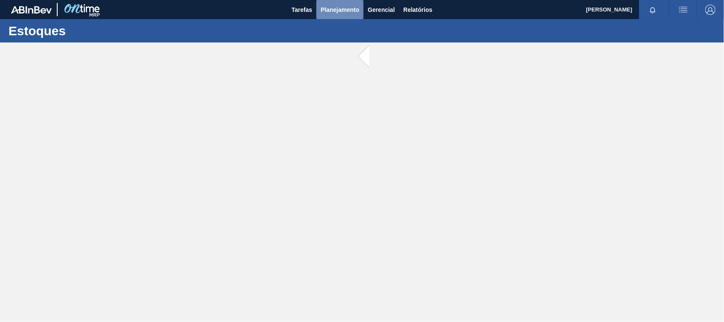 The height and width of the screenshot is (322, 724). What do you see at coordinates (653, 10) in the screenshot?
I see `button: Notificações` at bounding box center [653, 10].